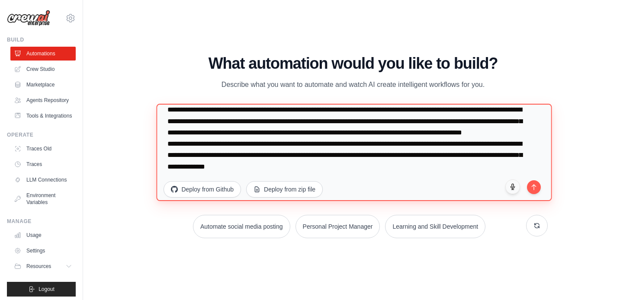 The image size is (623, 300). I want to click on img: Logo, so click(29, 18).